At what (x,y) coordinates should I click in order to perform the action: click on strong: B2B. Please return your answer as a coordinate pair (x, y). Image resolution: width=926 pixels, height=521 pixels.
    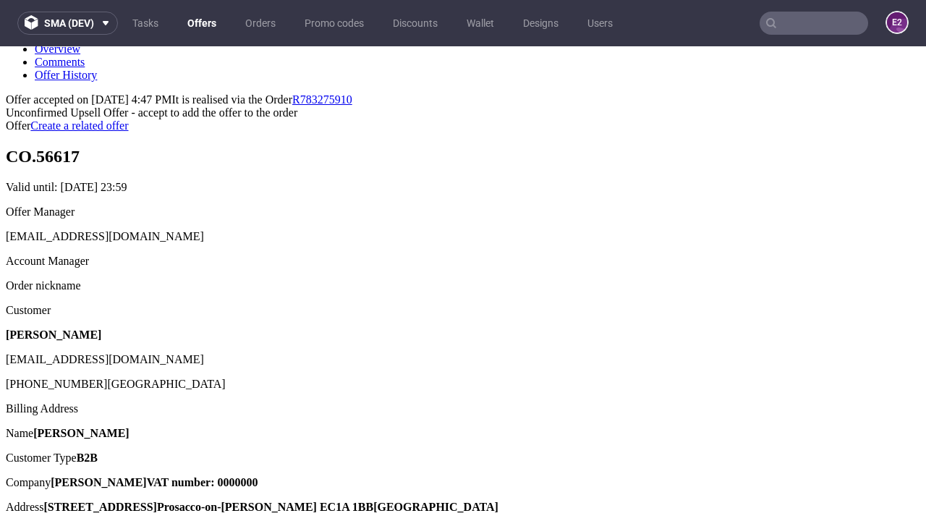
    Looking at the image, I should click on (87, 411).